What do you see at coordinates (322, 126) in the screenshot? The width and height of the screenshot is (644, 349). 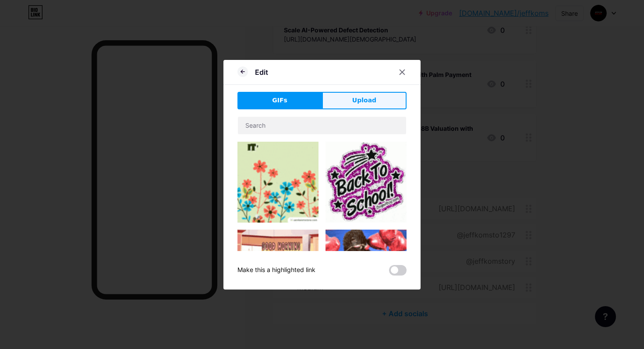 I see `input: Search` at bounding box center [322, 126].